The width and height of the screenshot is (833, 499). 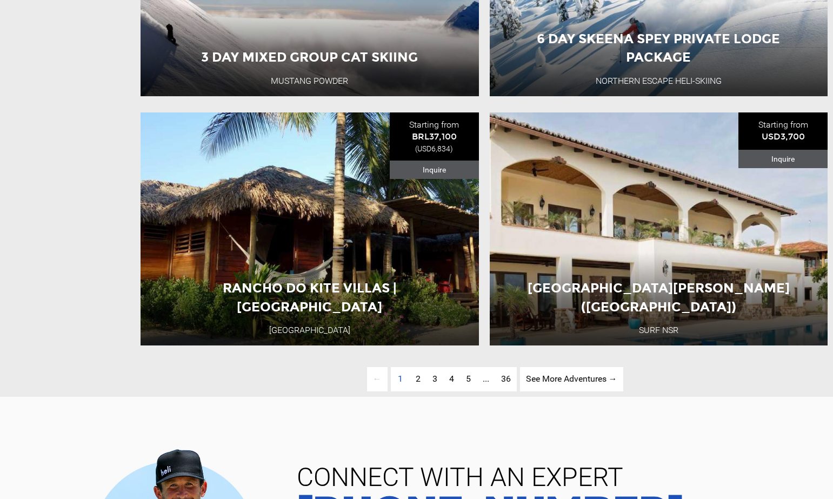 I want to click on span: 36, so click(x=506, y=379).